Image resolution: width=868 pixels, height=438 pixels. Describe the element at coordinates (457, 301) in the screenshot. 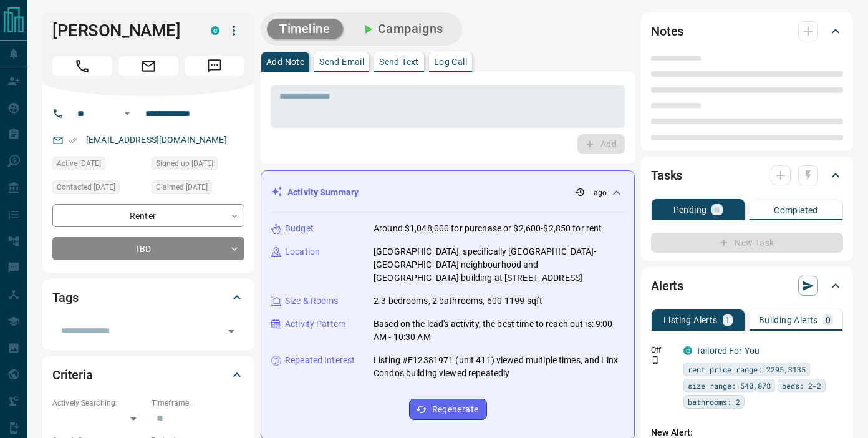

I see `p: 2-3 bedrooms, 2 bathrooms, 600-1199 sqft` at that location.